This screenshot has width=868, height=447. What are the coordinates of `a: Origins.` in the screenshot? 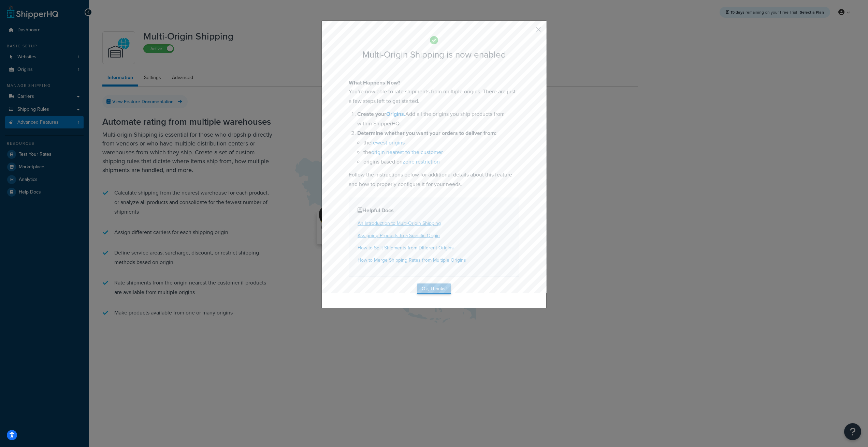 It's located at (396, 113).